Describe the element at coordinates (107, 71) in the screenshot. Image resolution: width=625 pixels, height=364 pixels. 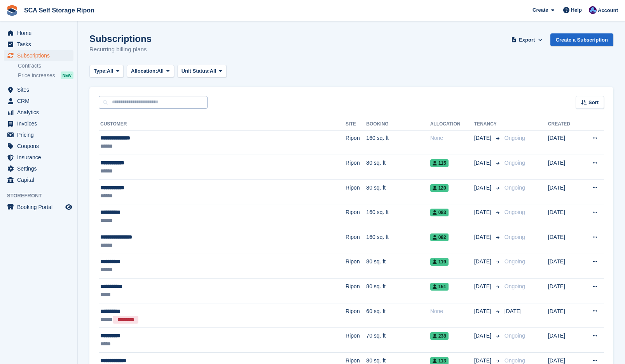
I see `button: Type: All` at that location.